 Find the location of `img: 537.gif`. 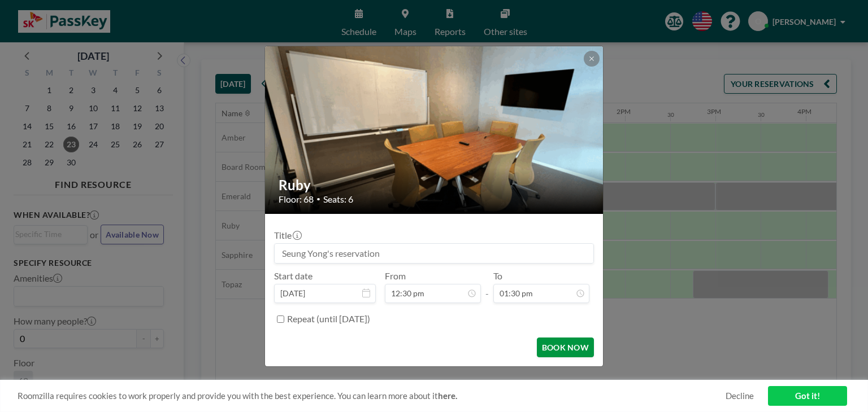

img: 537.gif is located at coordinates (435, 130).